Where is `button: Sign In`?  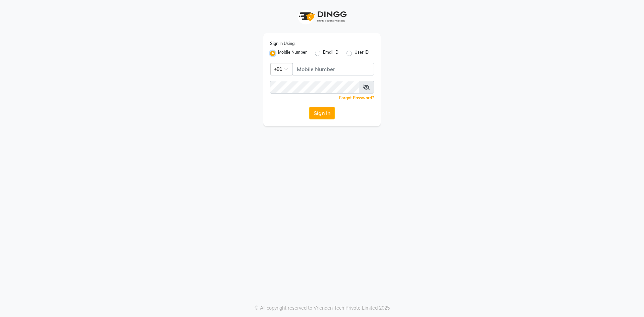 button: Sign In is located at coordinates (322, 113).